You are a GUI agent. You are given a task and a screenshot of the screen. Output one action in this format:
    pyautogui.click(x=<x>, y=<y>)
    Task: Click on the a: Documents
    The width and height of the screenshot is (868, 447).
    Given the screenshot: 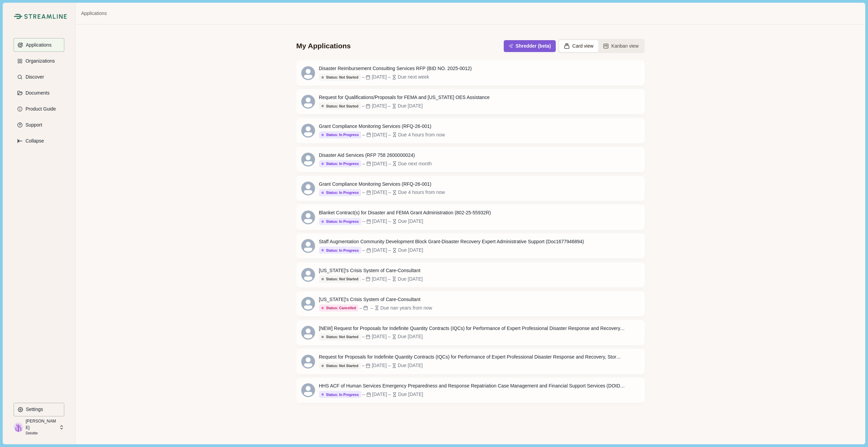 What is the action you would take?
    pyautogui.click(x=39, y=93)
    